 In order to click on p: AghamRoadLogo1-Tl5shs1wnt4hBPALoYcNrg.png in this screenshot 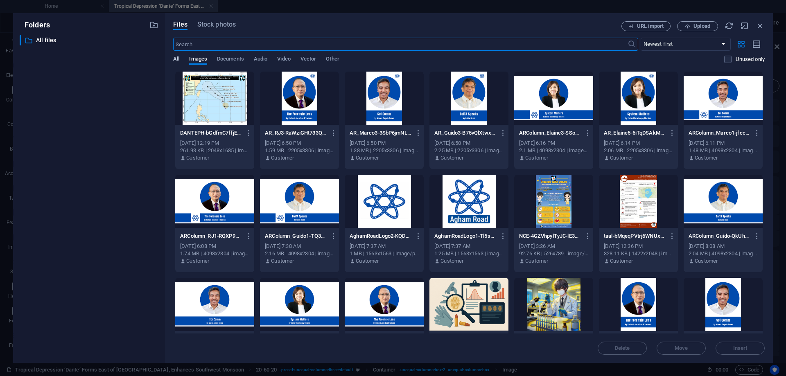, I will do `click(465, 236)`.